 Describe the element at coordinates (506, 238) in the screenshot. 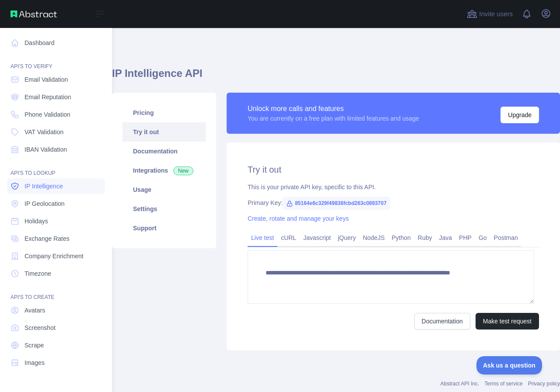

I see `a: Postman` at that location.